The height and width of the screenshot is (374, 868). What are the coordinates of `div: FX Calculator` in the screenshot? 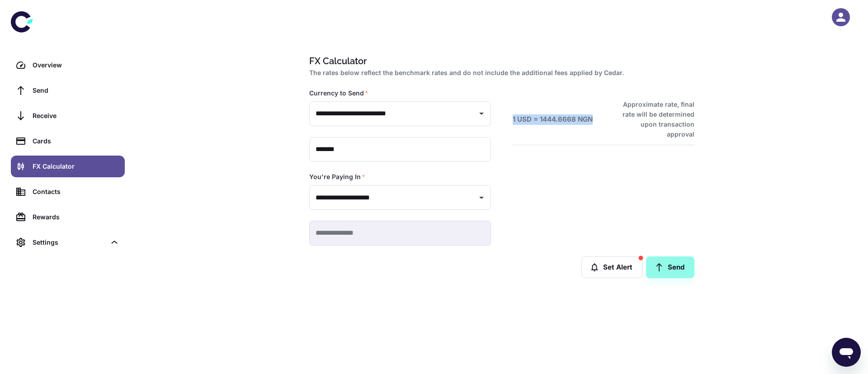 It's located at (76, 166).